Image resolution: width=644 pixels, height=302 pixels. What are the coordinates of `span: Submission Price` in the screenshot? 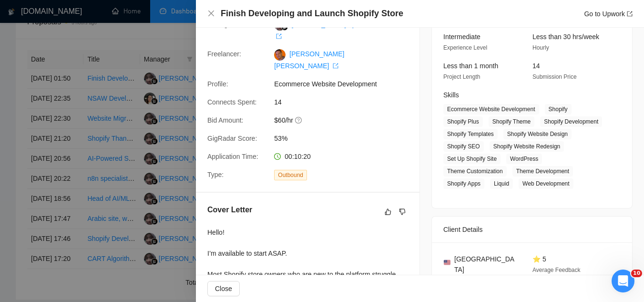 It's located at (554, 77).